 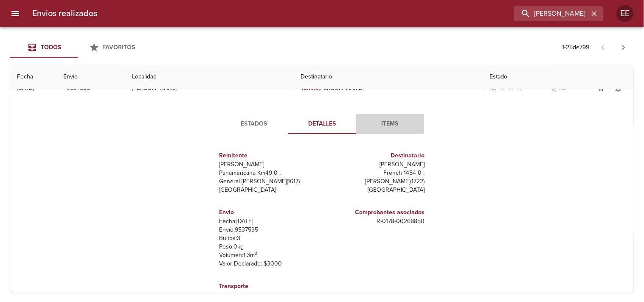 I want to click on div: EE, so click(x=626, y=13).